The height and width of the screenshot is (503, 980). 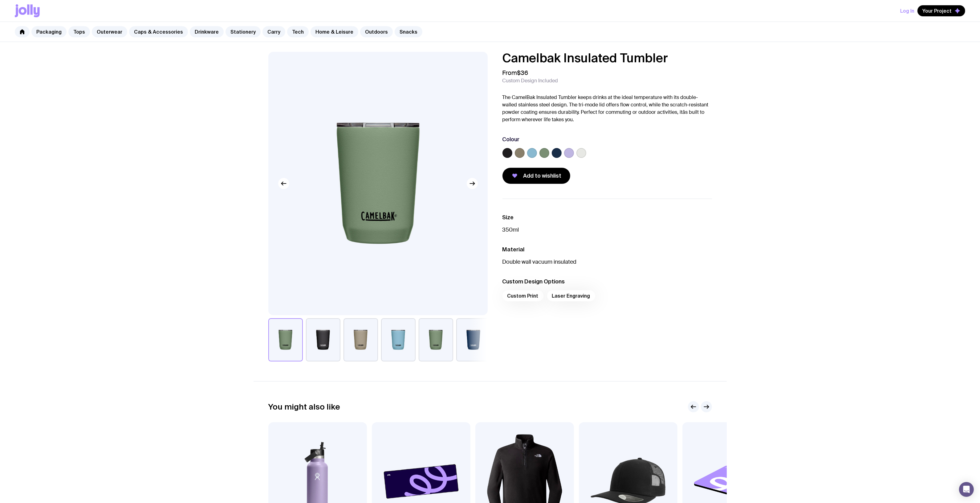 What do you see at coordinates (305, 407) in the screenshot?
I see `h2: You might also like` at bounding box center [305, 407].